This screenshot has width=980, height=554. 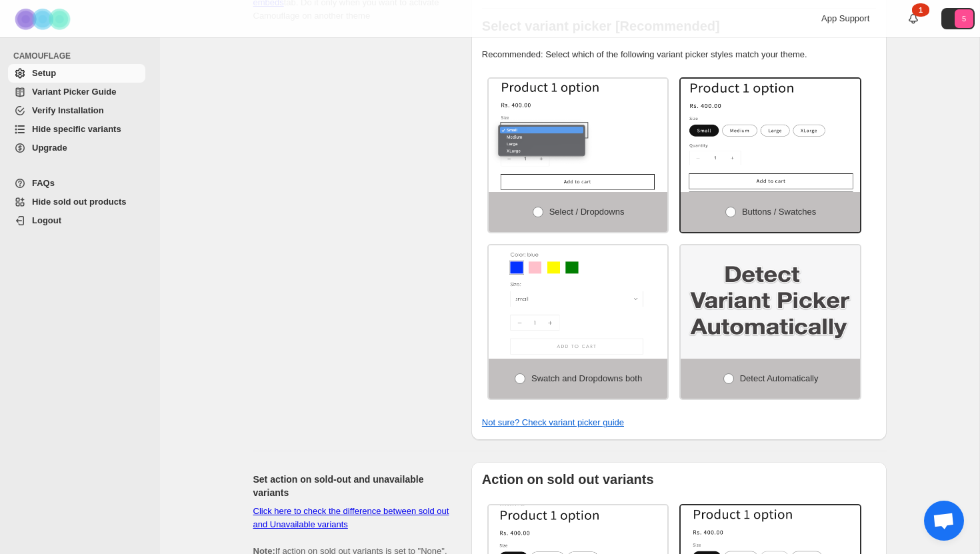 What do you see at coordinates (578, 135) in the screenshot?
I see `img: Select / Dropdowns` at bounding box center [578, 135].